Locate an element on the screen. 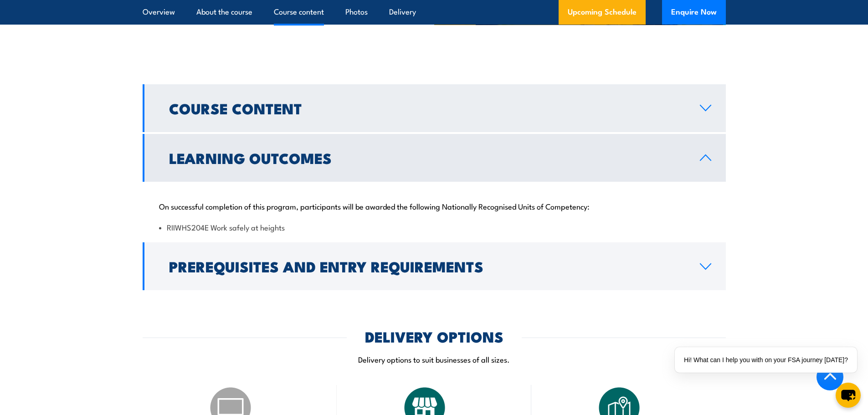  li: RIIWHS204E Work safely at heights is located at coordinates (434, 227).